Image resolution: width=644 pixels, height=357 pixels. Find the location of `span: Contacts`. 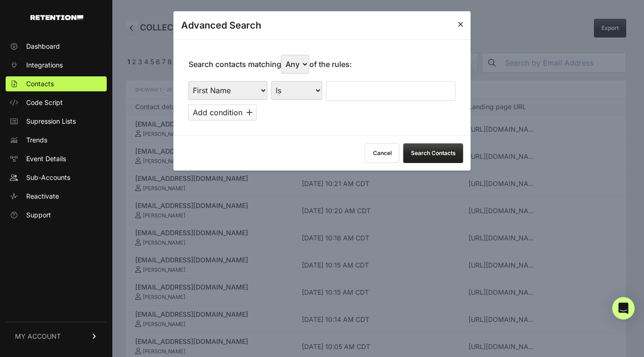

span: Contacts is located at coordinates (40, 84).